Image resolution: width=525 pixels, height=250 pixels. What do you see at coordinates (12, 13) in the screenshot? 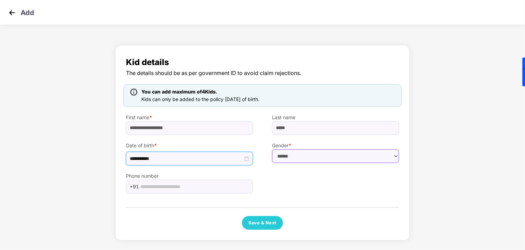
I see `img: svg+xml;base64,PHN2ZyB4bWxucz0iaHR0cDovL3d3dy53My5vcmcvMjAwMC9zdmciIHdpZHRoPSIzMCIgaGVpZ2h0PSIzMC...` at bounding box center [12, 13].